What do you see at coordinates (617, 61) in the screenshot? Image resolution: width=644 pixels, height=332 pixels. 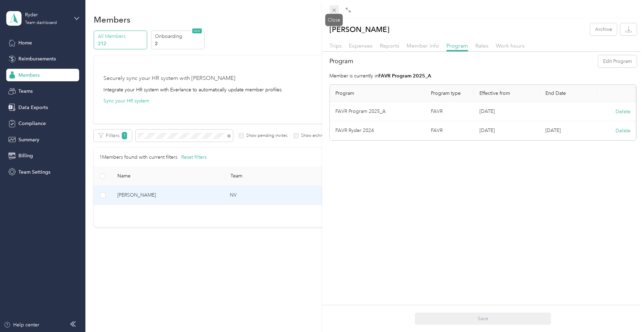 I see `button: Edit Program` at bounding box center [617, 61].